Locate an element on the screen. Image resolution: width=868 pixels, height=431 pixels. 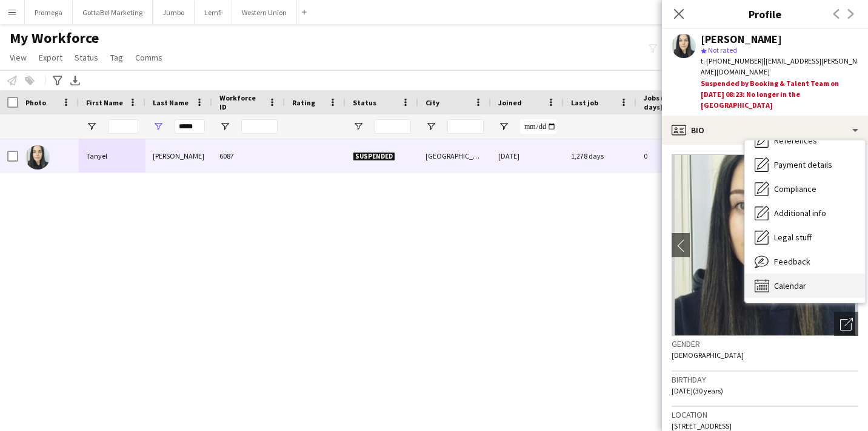
div: Legal stuff is located at coordinates (805, 237).